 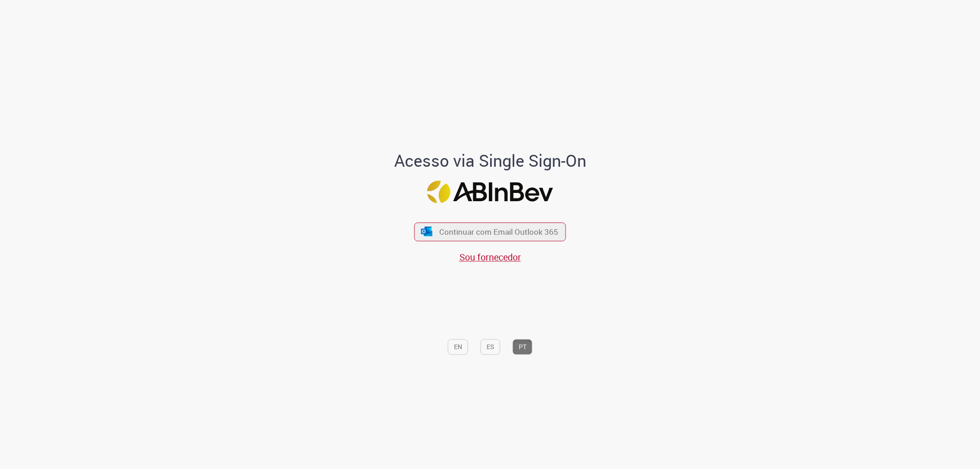 I want to click on span: Sou fornecedor, so click(x=490, y=257).